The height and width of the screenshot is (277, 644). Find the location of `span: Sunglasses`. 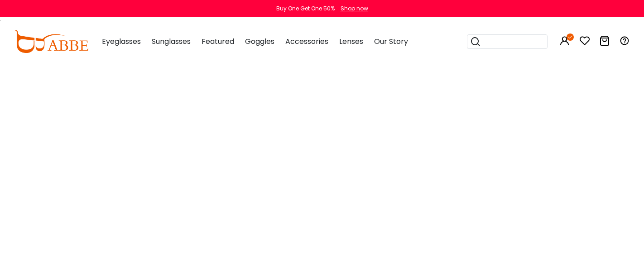

span: Sunglasses is located at coordinates (171, 41).